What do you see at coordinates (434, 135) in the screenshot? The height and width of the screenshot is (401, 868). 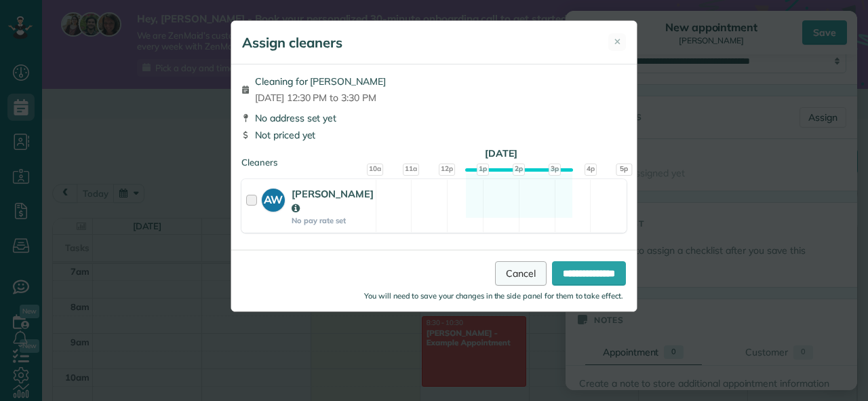 I see `div: Not priced yet` at bounding box center [434, 135].